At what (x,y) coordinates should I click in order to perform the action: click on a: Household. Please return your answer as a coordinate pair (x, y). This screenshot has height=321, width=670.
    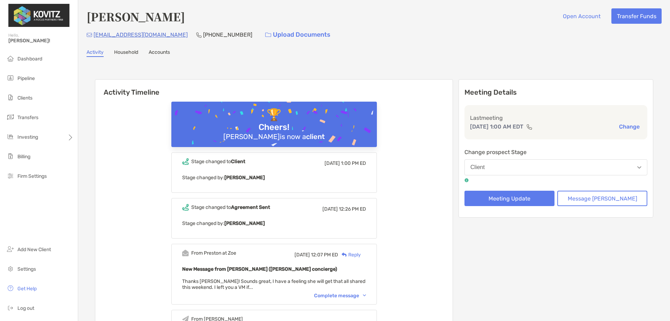
    Looking at the image, I should click on (126, 53).